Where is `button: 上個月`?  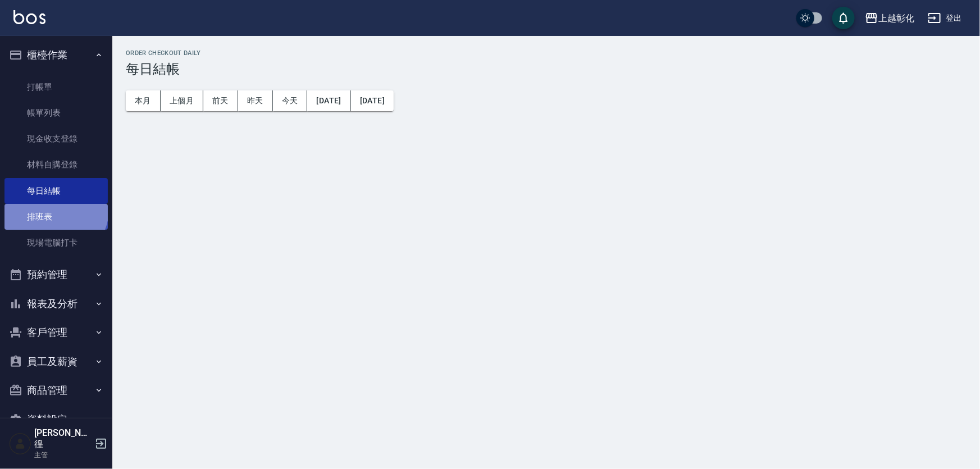 button: 上個月 is located at coordinates (182, 101).